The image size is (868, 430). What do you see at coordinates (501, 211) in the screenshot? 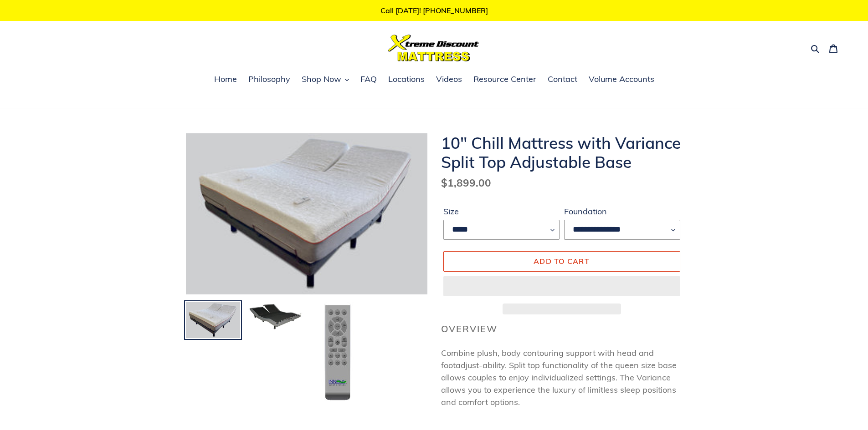
I see `label: Size` at bounding box center [501, 211].